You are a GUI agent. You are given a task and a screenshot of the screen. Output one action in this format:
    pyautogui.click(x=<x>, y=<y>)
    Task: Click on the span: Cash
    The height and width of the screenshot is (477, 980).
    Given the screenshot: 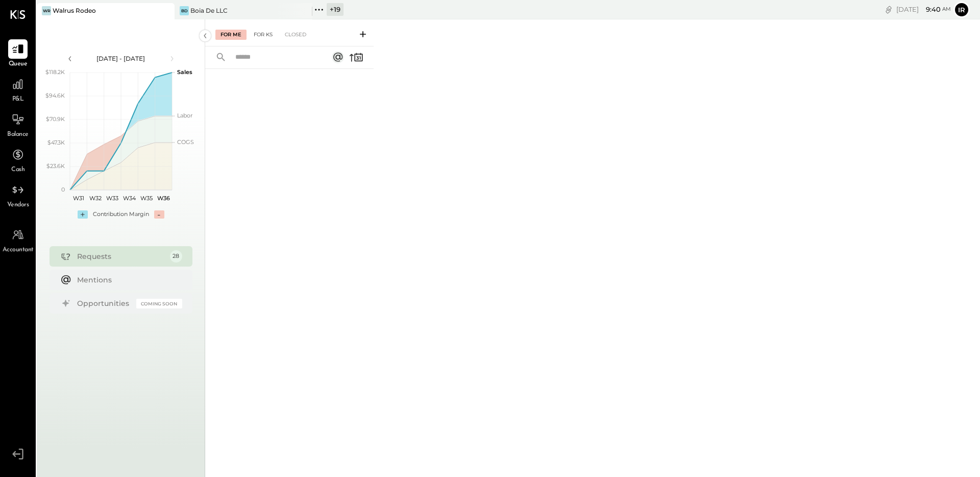 What is the action you would take?
    pyautogui.click(x=18, y=170)
    